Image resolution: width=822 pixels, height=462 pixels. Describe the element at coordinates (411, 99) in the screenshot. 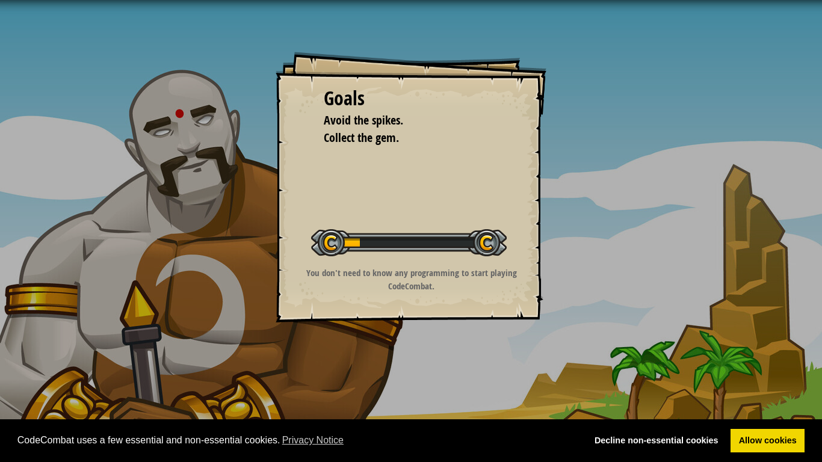

I see `div: Goals` at that location.